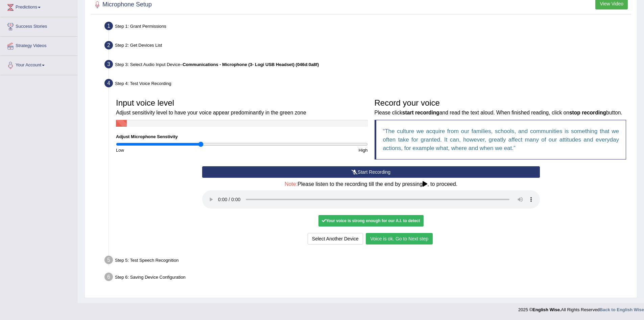 The height and width of the screenshot is (320, 644). Describe the element at coordinates (588, 112) in the screenshot. I see `b: stop recording` at that location.